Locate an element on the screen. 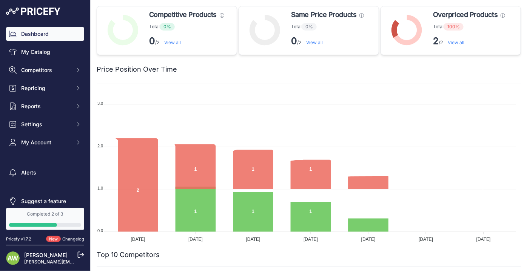 The height and width of the screenshot is (271, 527). a: Alerts is located at coordinates (45, 173).